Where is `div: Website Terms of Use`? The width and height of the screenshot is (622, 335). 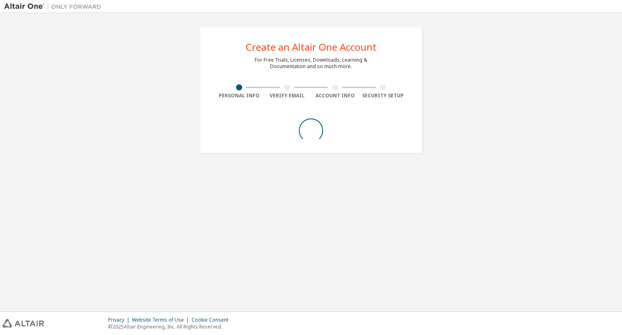
div: Website Terms of Use is located at coordinates (162, 320).